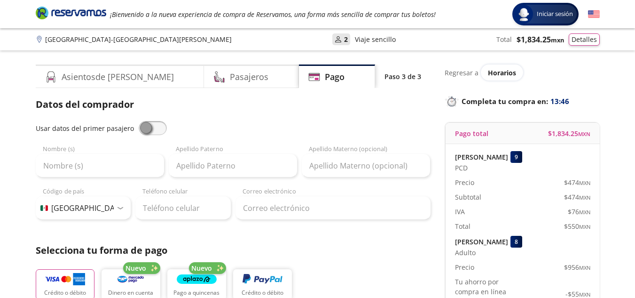  I want to click on input: Nombre (s), so click(100, 165).